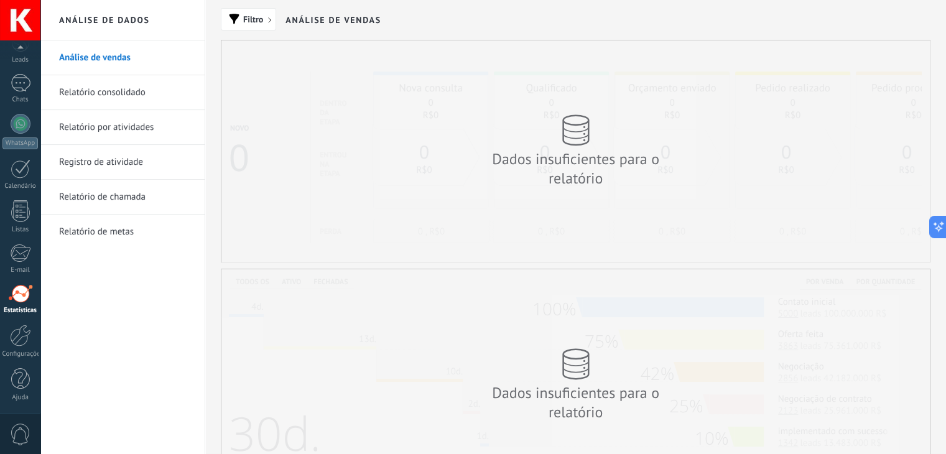 The image size is (946, 454). Describe the element at coordinates (21, 310) in the screenshot. I see `div: Estatísticas` at that location.